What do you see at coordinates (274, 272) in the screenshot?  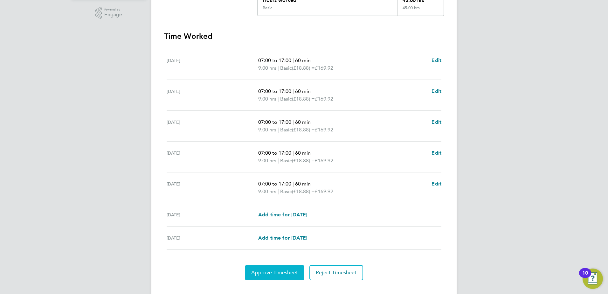 I see `span: Approve Timesheet` at bounding box center [274, 272].